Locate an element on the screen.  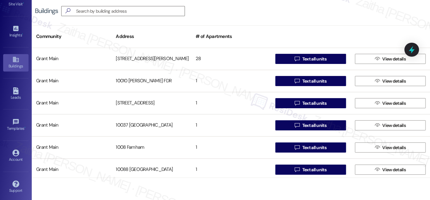
a: Leads is located at coordinates (16, 94).